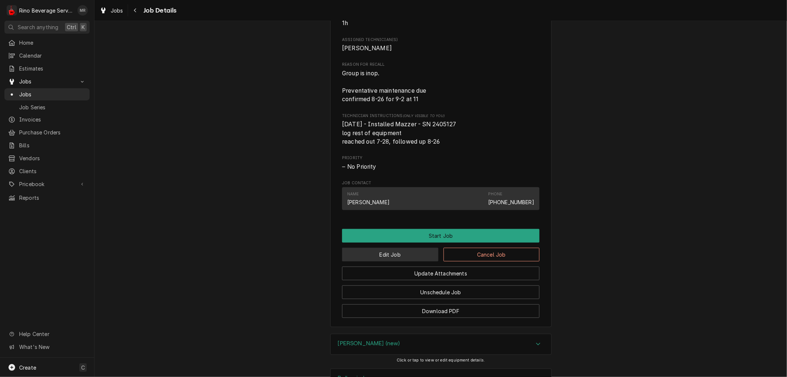 The image size is (787, 377). What do you see at coordinates (441, 273) in the screenshot?
I see `div: Button Group` at bounding box center [441, 273].